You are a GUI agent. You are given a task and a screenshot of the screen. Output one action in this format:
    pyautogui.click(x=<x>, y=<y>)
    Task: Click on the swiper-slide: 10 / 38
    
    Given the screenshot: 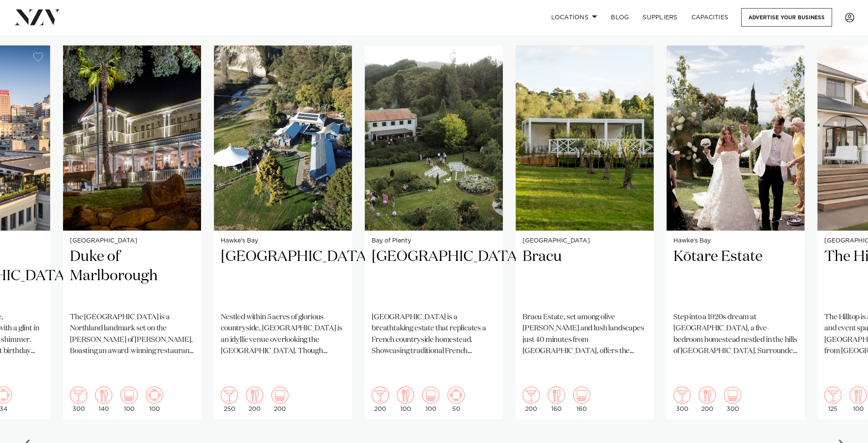 What is the action you would take?
    pyautogui.click(x=735, y=232)
    